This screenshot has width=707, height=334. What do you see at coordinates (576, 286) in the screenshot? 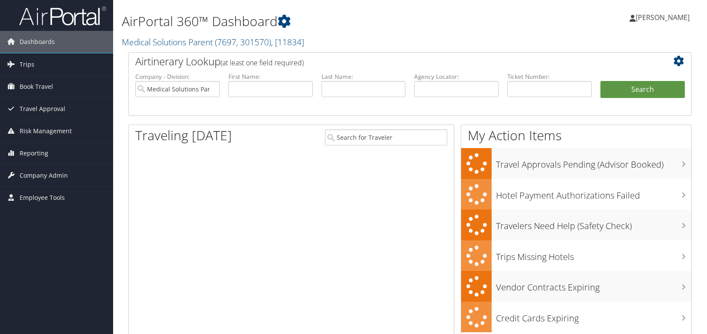
I see `a: Vendor Contracts Expiring` at bounding box center [576, 286].